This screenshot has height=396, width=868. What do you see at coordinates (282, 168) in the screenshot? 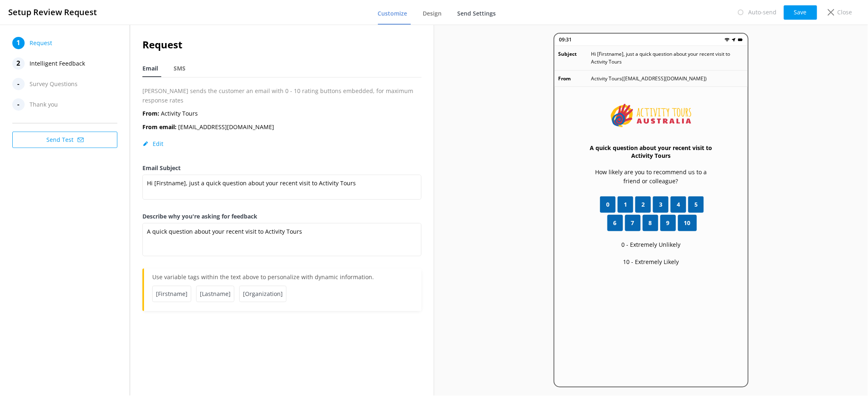
I see `label: Email Subject` at bounding box center [282, 168].